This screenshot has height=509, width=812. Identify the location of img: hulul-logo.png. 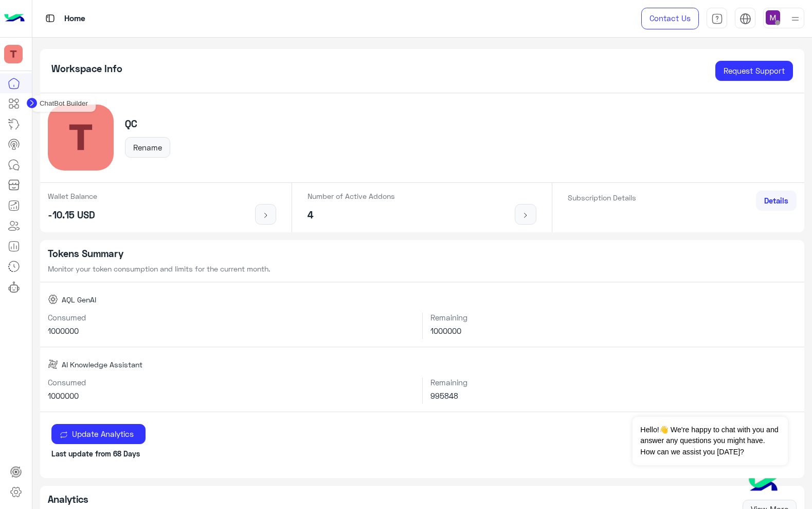
(764, 486).